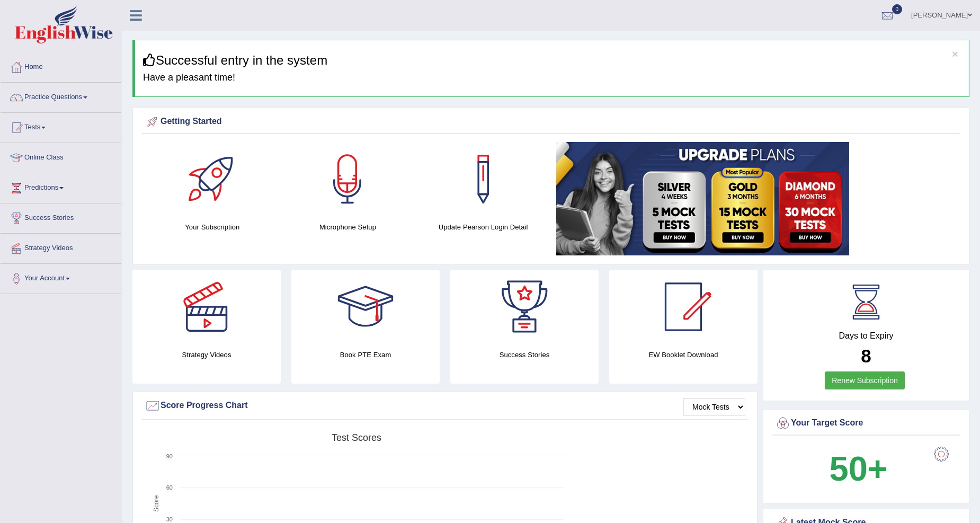 Image resolution: width=980 pixels, height=523 pixels. What do you see at coordinates (552, 78) in the screenshot?
I see `h4: Have a pleasant time!` at bounding box center [552, 78].